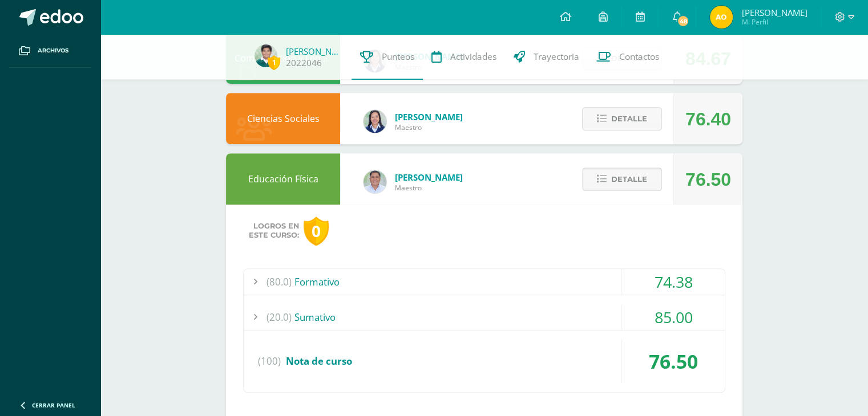 The height and width of the screenshot is (416, 868). What do you see at coordinates (270, 362) in the screenshot?
I see `span: (100)` at bounding box center [270, 362].